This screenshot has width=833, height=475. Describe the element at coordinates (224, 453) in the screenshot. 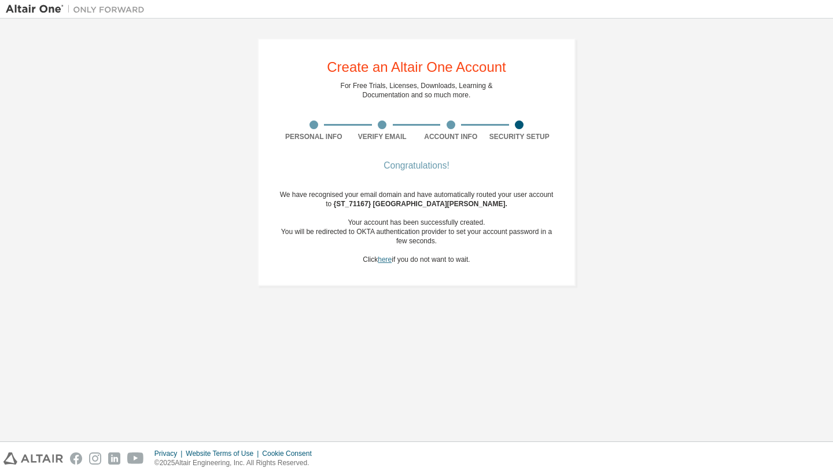

I see `div: Website Terms of Use` at that location.